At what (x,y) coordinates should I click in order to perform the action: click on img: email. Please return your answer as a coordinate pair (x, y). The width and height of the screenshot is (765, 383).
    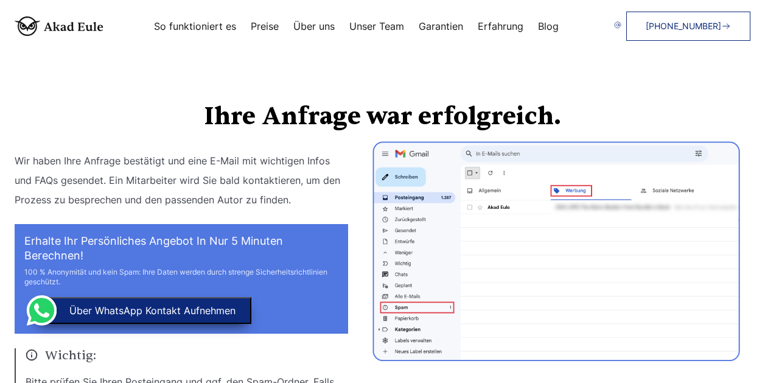
    Looking at the image, I should click on (617, 25).